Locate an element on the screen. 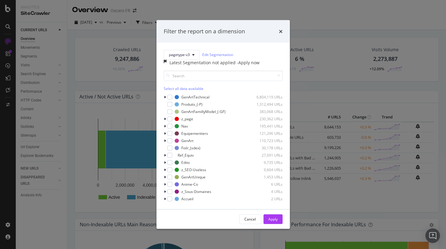 The height and width of the screenshot is (249, 446). div: Ref_Equiv is located at coordinates (186, 155).